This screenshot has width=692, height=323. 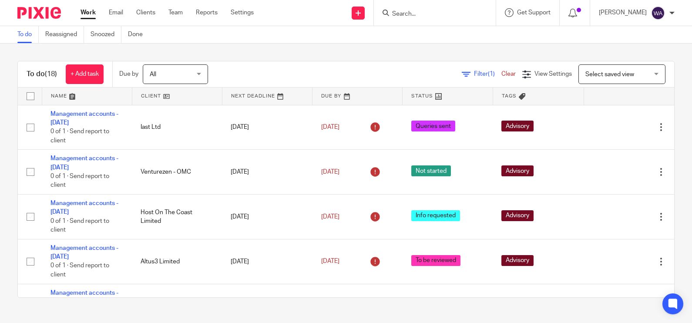 I want to click on span: Filter, so click(x=488, y=74).